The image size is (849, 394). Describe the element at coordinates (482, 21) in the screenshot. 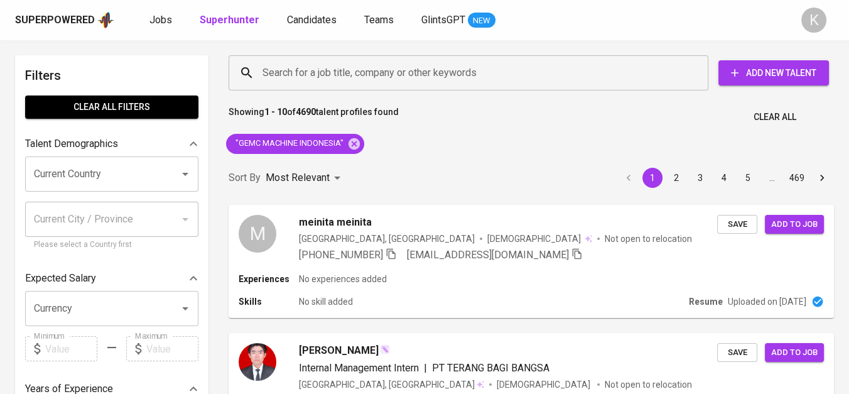

I see `span: NEW` at that location.